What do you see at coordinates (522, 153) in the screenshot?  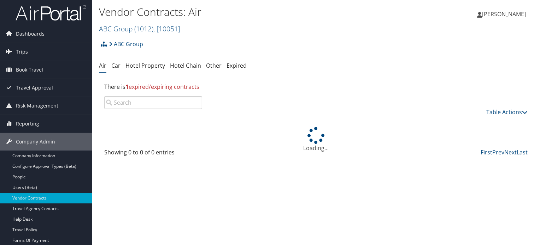 I see `a: Last` at bounding box center [522, 153].